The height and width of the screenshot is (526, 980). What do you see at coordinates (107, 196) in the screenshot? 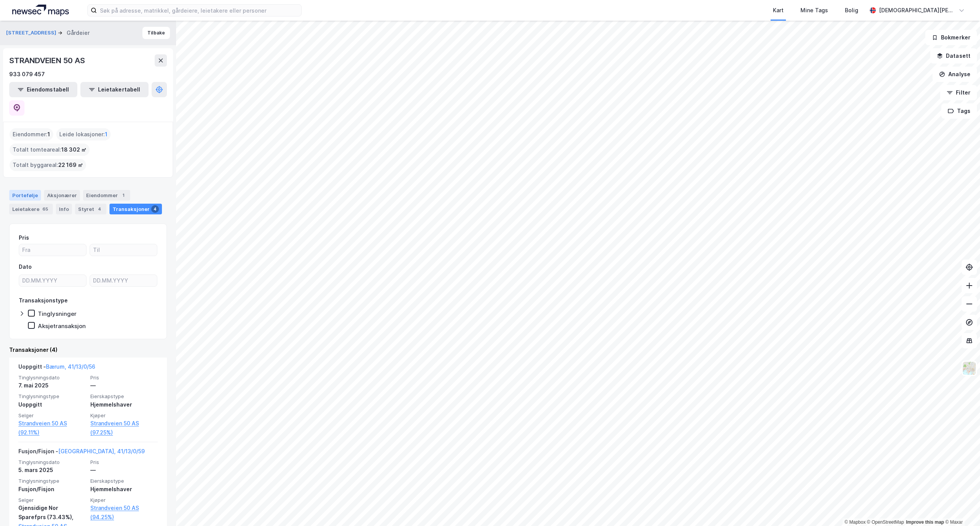
I see `div: Eiendommer` at bounding box center [107, 196].